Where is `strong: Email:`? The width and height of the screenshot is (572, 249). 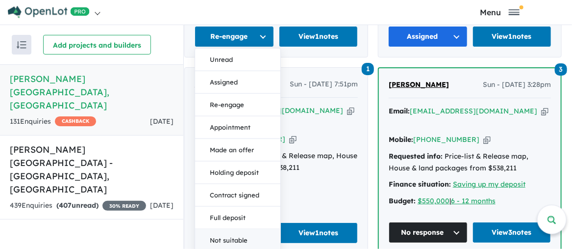 strong: Email: is located at coordinates (399, 111).